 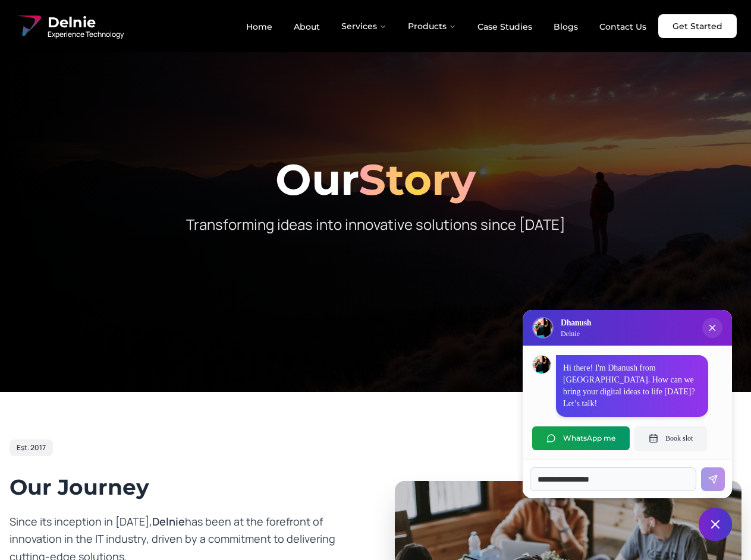 I want to click on button: Close chat, so click(x=715, y=525).